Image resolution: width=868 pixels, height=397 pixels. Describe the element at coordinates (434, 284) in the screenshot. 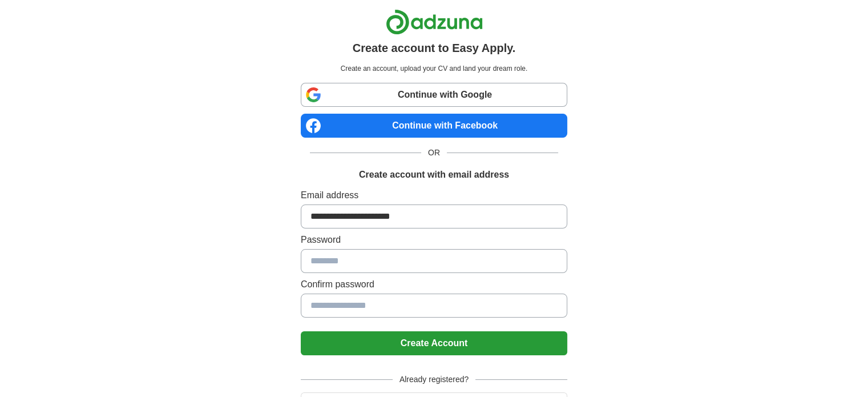

I see `label: Confirm password` at that location.